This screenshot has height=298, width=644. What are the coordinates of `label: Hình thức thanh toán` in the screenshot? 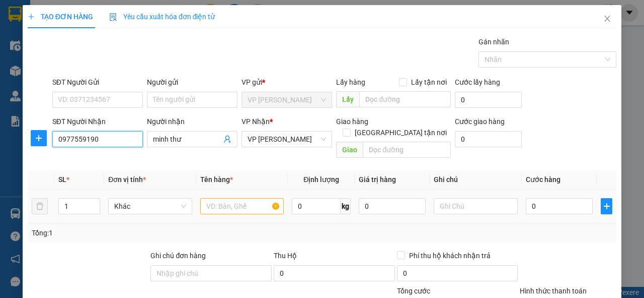 It's located at (553, 290).